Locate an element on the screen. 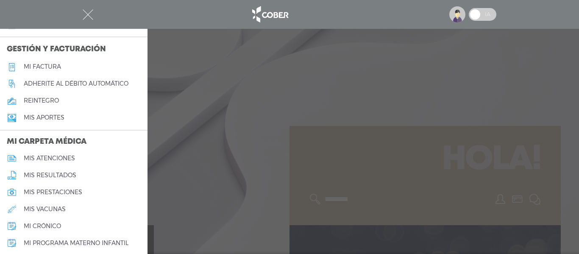 This screenshot has height=254, width=579. h5: mi crónico is located at coordinates (42, 226).